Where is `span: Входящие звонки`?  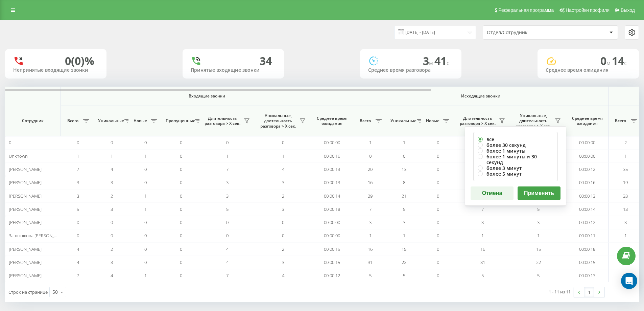 span: Входящие звонки is located at coordinates (207, 96).